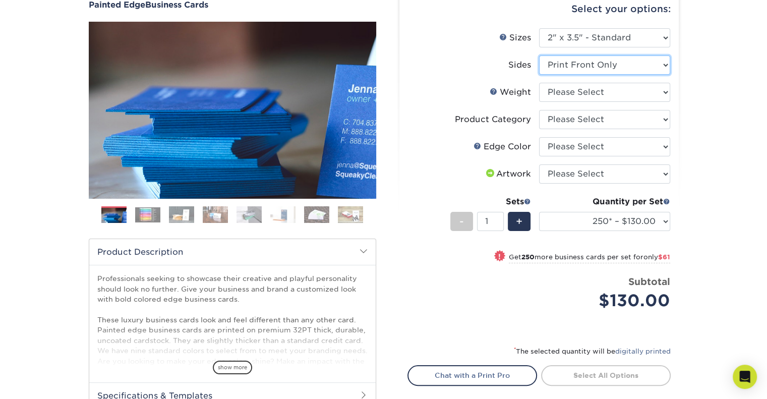  What do you see at coordinates (502, 147) in the screenshot?
I see `div: Edge Color` at bounding box center [502, 147].